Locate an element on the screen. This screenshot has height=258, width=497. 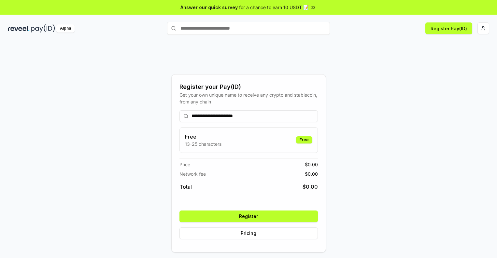
button: Register Pay(ID) is located at coordinates (449, 28).